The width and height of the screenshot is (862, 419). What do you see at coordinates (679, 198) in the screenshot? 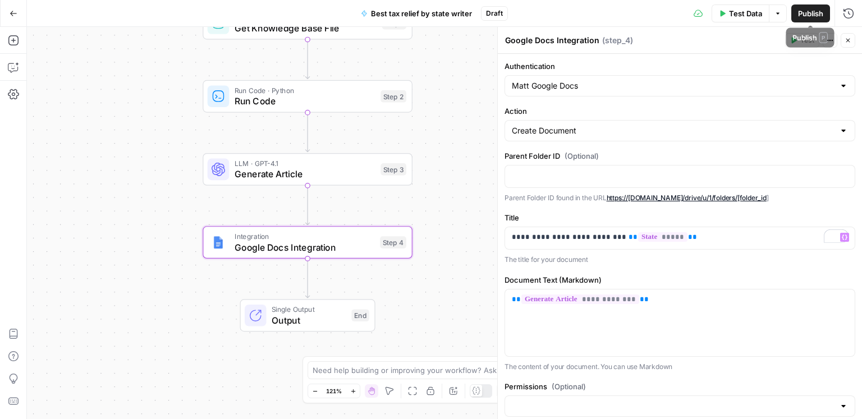
I see `p: Parent Folder ID found in the URL ]` at bounding box center [679, 198].